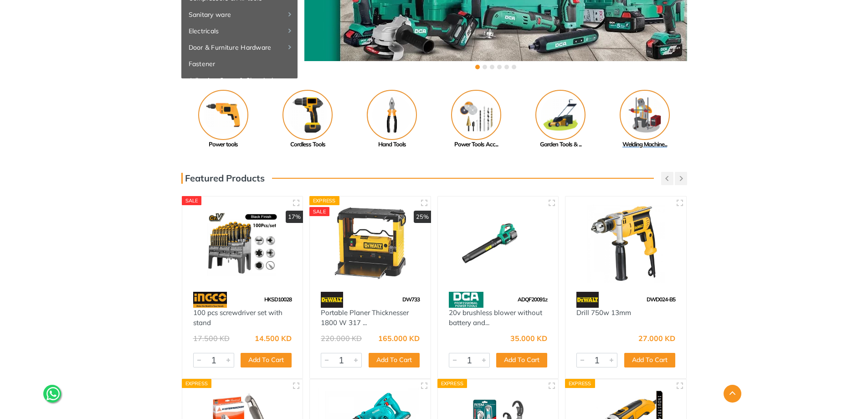 The width and height of the screenshot is (868, 419). I want to click on a: Fastener, so click(239, 64).